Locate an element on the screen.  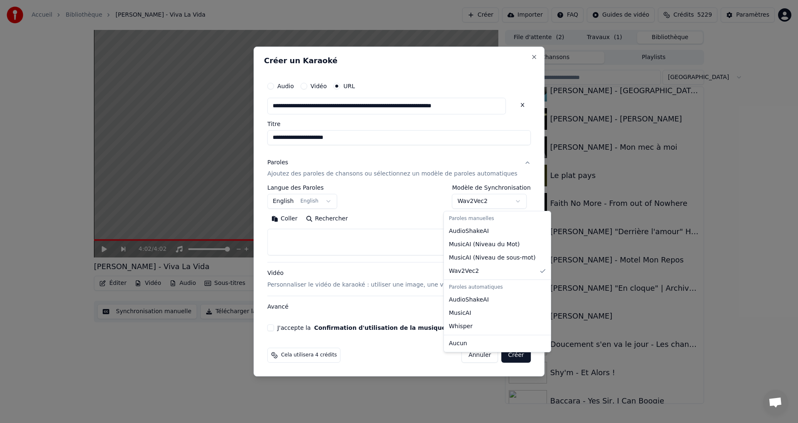
span: MusicAI ( Niveau du Mot ) is located at coordinates (484, 244).